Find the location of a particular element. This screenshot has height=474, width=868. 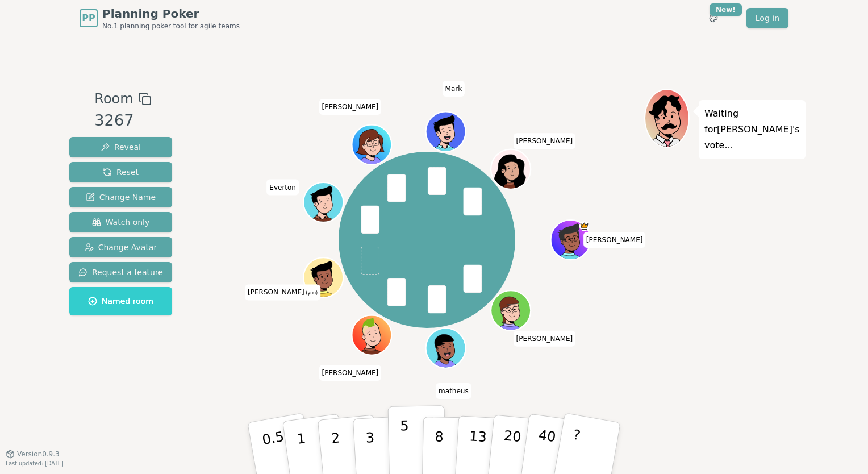

a: Log in is located at coordinates (767, 18).